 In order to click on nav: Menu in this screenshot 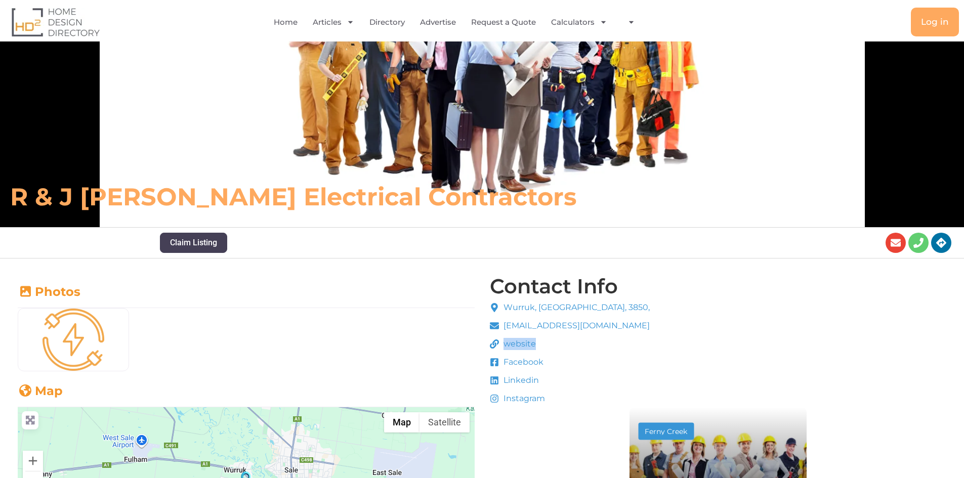, I will do `click(458, 22)`.